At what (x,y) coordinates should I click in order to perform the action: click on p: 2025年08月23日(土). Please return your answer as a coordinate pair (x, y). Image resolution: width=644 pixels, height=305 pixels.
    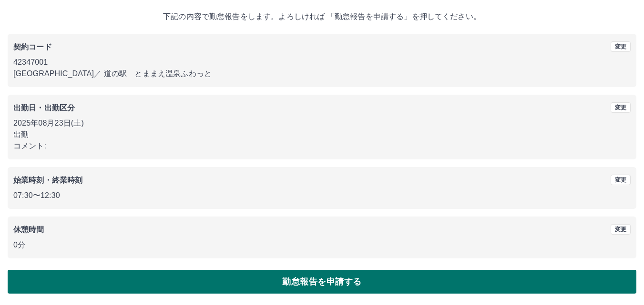
    Looking at the image, I should click on (322, 123).